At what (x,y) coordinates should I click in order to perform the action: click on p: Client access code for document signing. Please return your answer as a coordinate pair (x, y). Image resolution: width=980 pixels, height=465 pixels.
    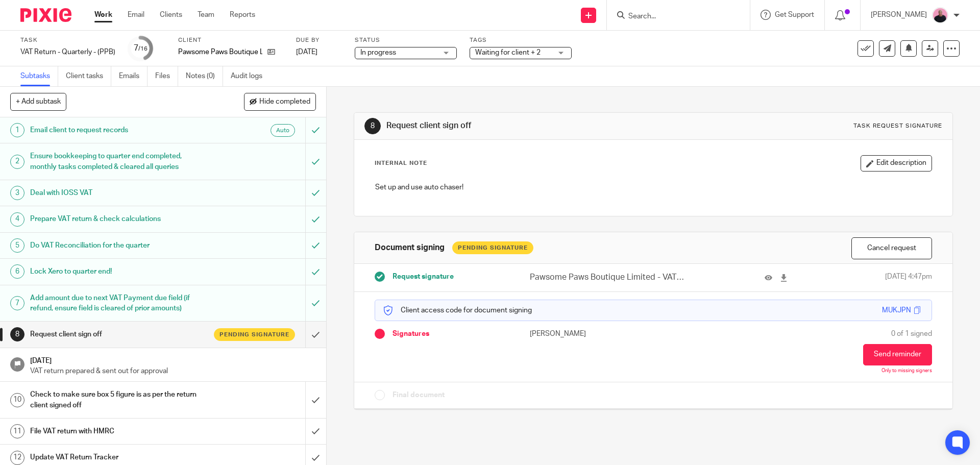
    Looking at the image, I should click on (458, 310).